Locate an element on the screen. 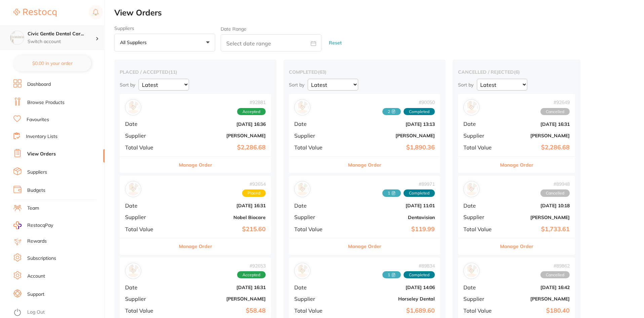  span: Placed is located at coordinates (254, 193).